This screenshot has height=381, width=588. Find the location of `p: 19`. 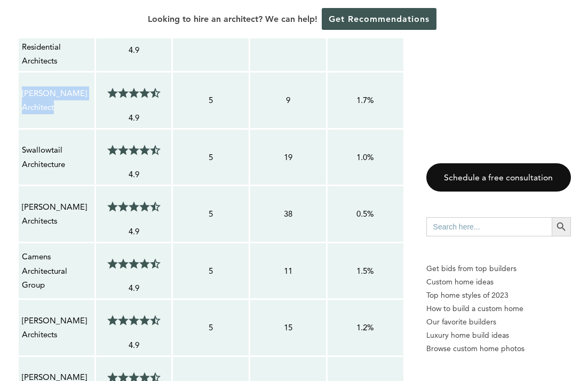

p: 19 is located at coordinates (288, 158).